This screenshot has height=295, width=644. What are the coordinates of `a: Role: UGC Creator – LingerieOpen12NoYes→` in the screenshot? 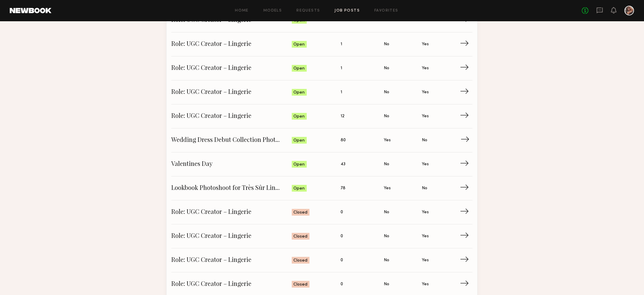 It's located at (322, 116).